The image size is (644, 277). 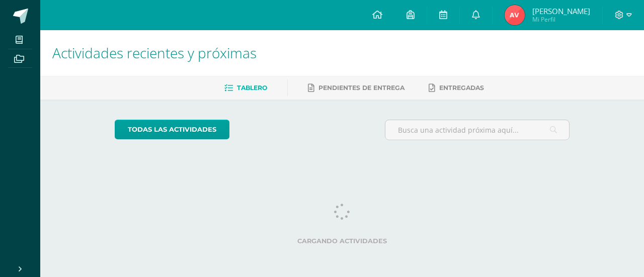 What do you see at coordinates (252, 88) in the screenshot?
I see `span: Tablero` at bounding box center [252, 88].